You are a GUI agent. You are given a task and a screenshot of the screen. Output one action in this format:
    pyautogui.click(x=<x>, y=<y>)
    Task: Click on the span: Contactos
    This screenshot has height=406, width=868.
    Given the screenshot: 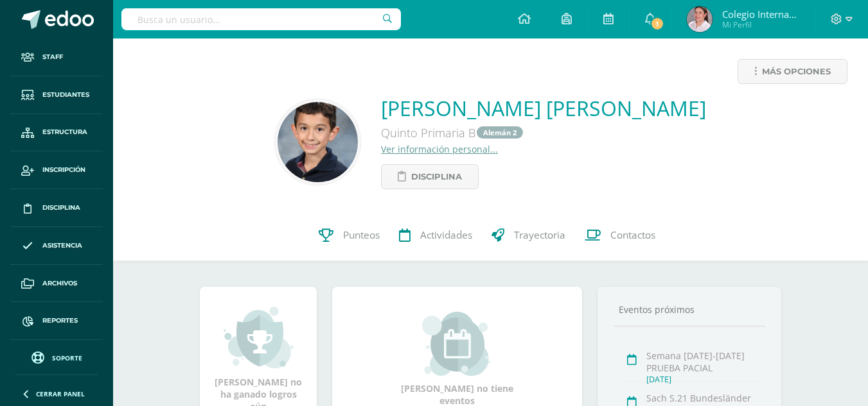 What is the action you would take?
    pyautogui.click(x=632, y=235)
    